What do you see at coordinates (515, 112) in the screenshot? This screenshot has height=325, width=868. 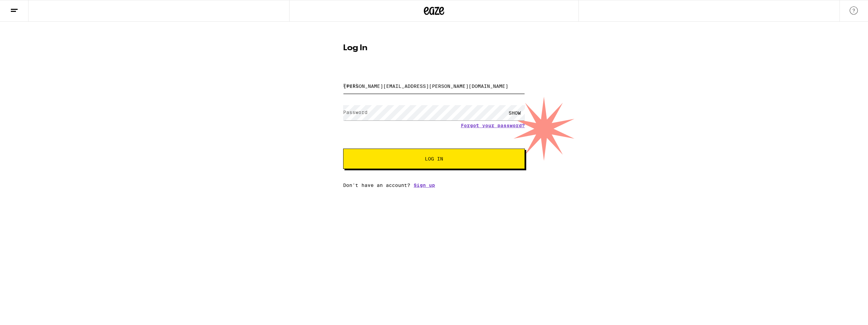 I see `div: SHOW` at bounding box center [515, 112].